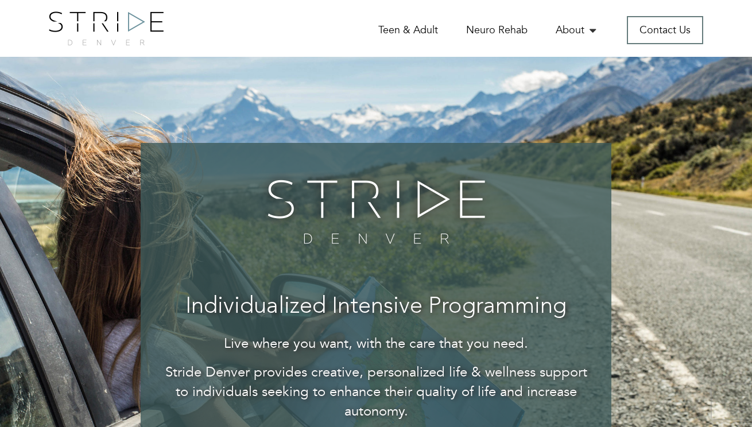 Image resolution: width=752 pixels, height=427 pixels. I want to click on p: Stride Denver provides creative, personalized life & wellness support to individuals seeking to e..., so click(376, 392).